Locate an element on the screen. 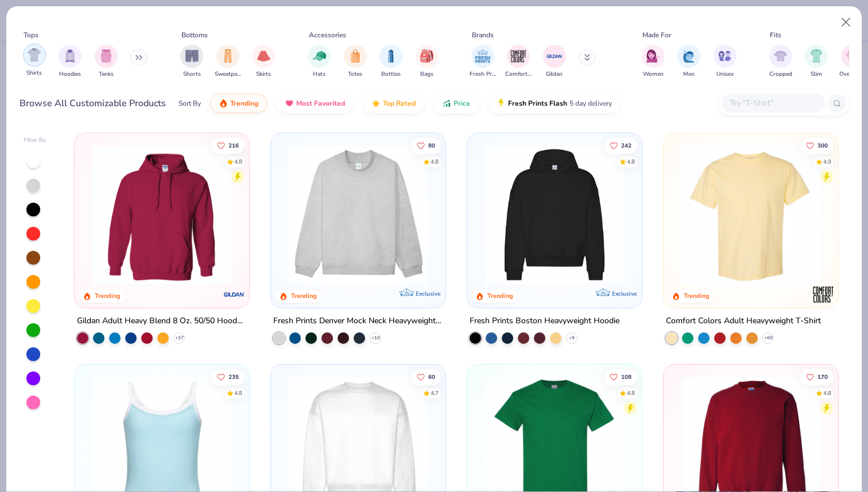 The image size is (868, 492). span: Women is located at coordinates (653, 74).